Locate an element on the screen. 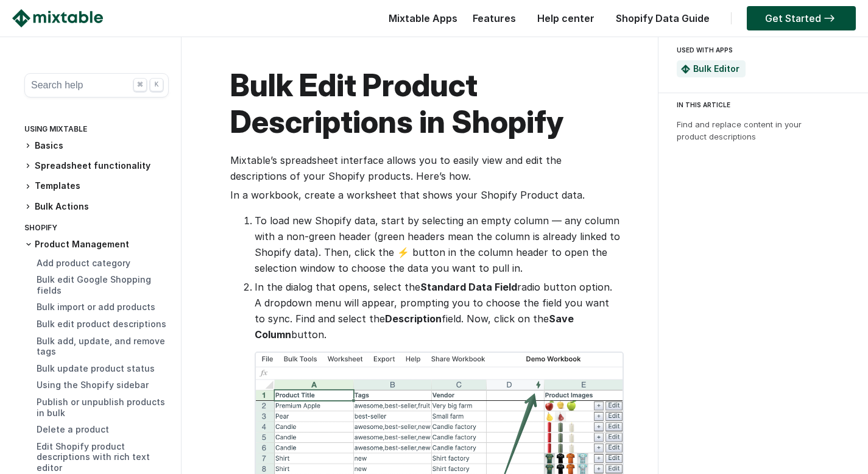 This screenshot has width=868, height=474. a: Using the Shopify sidebar is located at coordinates (93, 384).